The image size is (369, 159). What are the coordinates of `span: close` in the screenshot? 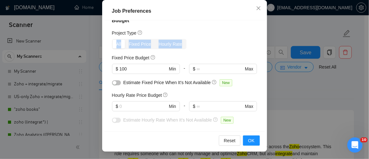 It's located at (259, 8).